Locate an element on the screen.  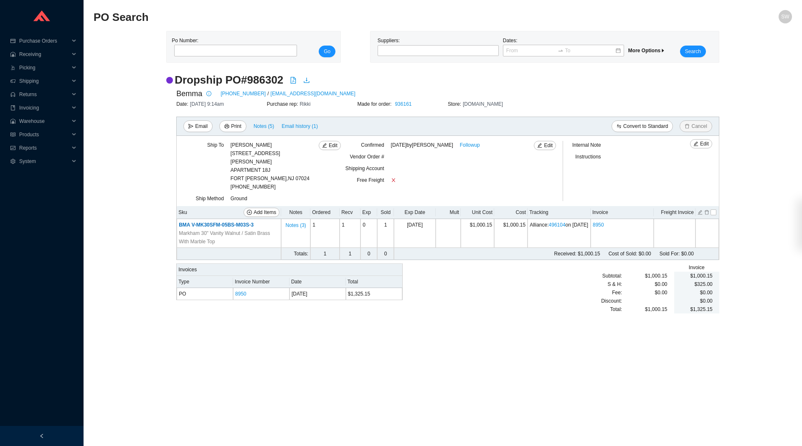
h2: Dropship PO # 986302 is located at coordinates (229, 80).